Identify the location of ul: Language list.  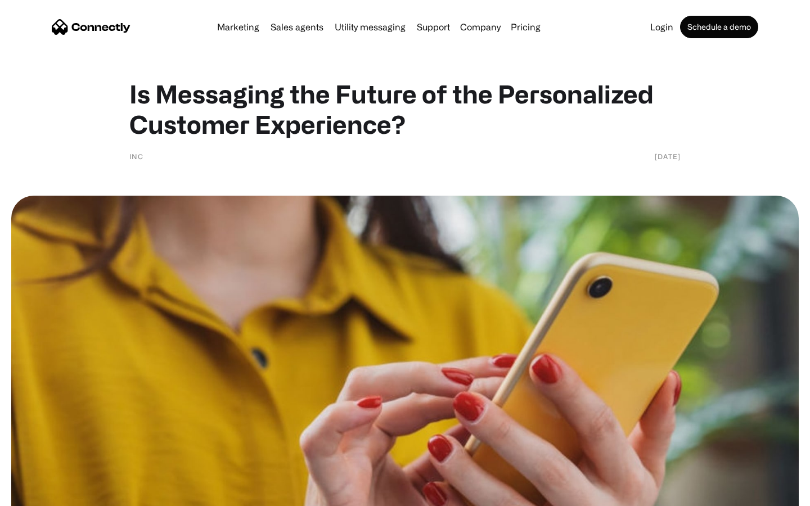
(45, 494).